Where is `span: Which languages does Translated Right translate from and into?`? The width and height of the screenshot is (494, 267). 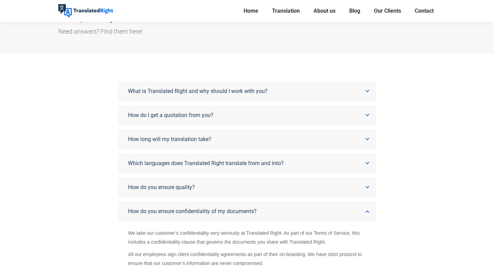
span: Which languages does Translated Right translate from and into? is located at coordinates (206, 163).